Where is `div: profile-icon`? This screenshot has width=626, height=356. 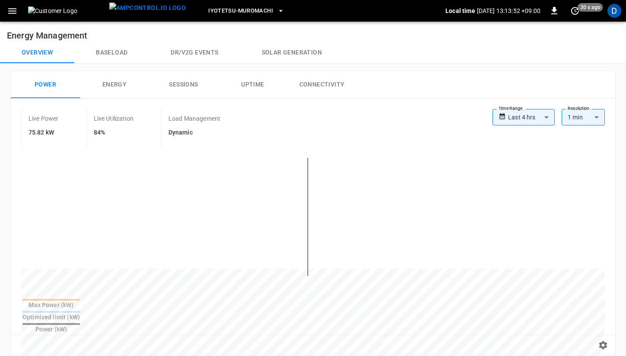
div: profile-icon is located at coordinates (615, 11).